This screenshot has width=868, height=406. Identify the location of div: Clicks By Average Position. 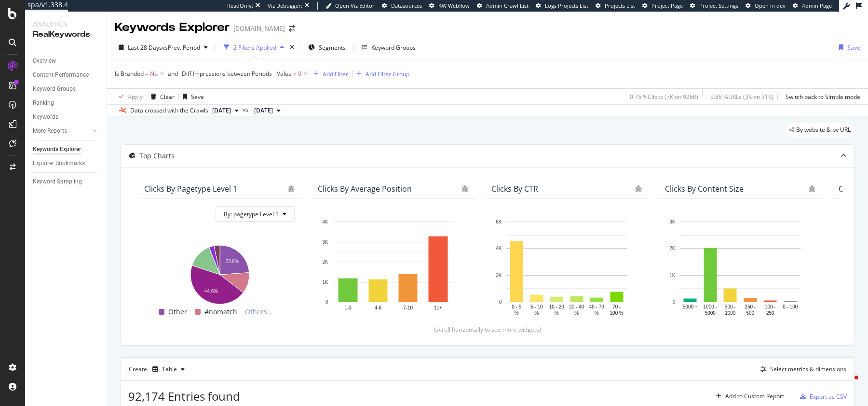
(364, 188).